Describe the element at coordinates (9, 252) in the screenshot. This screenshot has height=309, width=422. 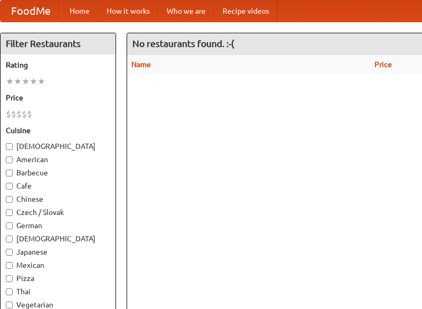
I see `input: Japanese` at that location.